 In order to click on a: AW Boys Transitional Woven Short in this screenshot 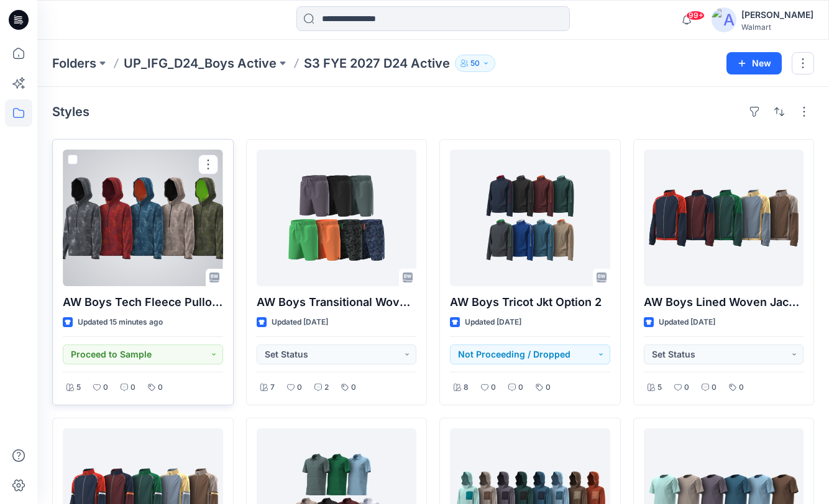, I will do `click(337, 218)`.